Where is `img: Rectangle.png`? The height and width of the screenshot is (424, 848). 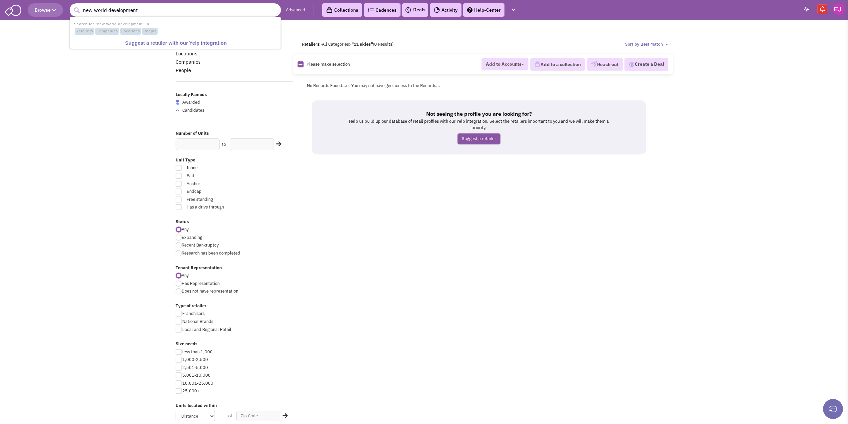 img: Rectangle.png is located at coordinates (301, 64).